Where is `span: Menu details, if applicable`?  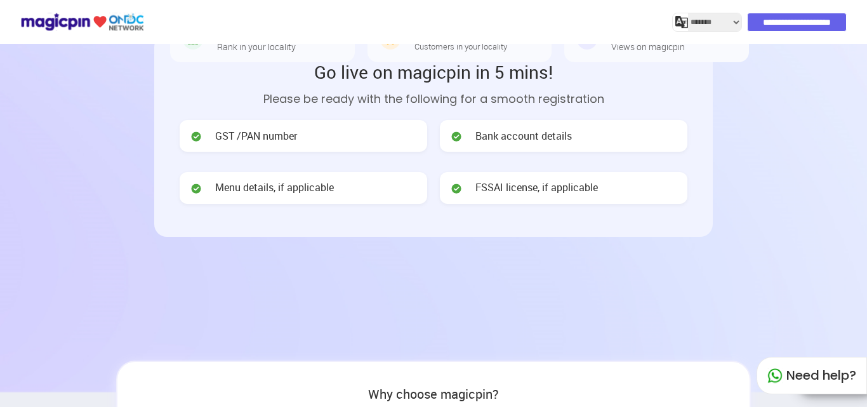 span: Menu details, if applicable is located at coordinates (274, 187).